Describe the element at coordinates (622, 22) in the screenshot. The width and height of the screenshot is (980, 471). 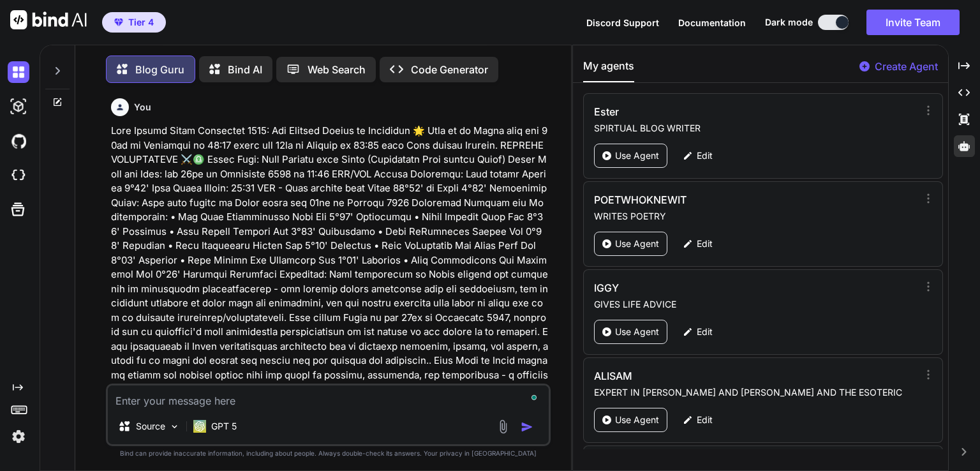
I see `button: Discord Support` at that location.